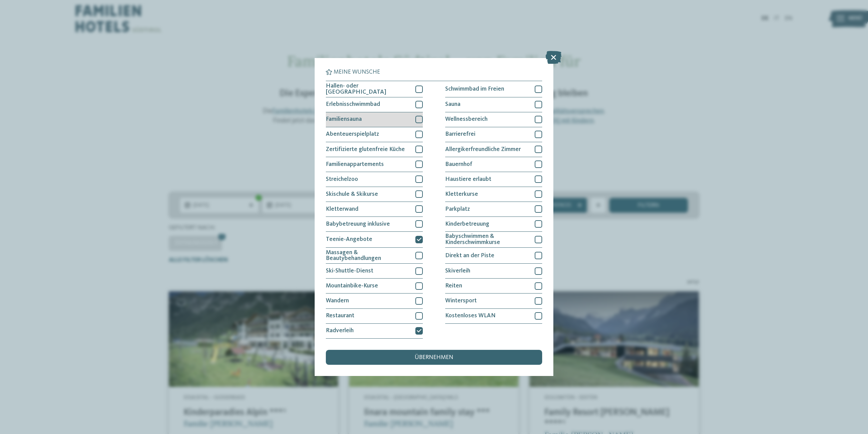 The image size is (868, 434). I want to click on span: Kletterwand, so click(342, 209).